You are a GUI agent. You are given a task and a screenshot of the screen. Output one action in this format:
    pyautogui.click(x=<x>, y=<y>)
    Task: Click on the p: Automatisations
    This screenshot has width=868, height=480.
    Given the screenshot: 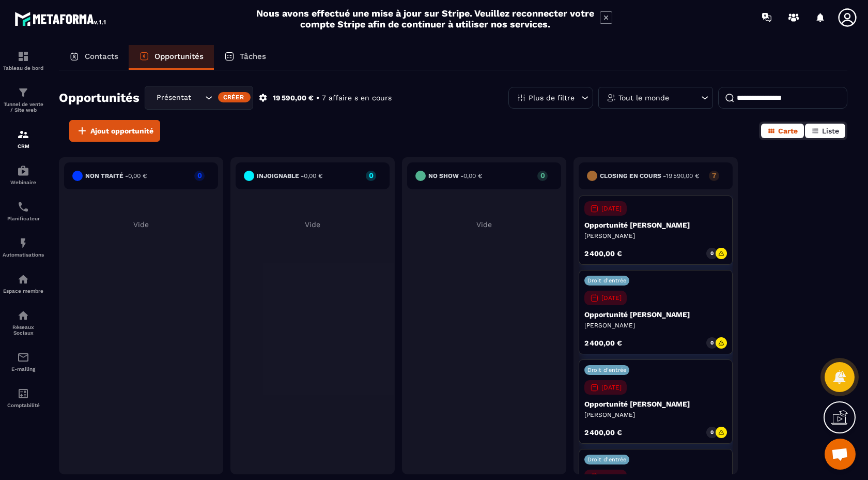 What is the action you would take?
    pyautogui.click(x=23, y=254)
    